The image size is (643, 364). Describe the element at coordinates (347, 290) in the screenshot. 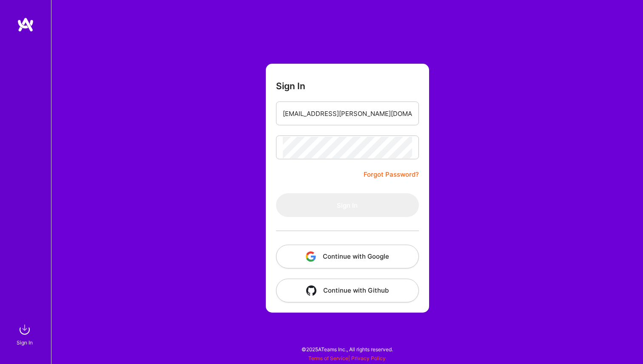

I see `button: Continue with Github` at that location.